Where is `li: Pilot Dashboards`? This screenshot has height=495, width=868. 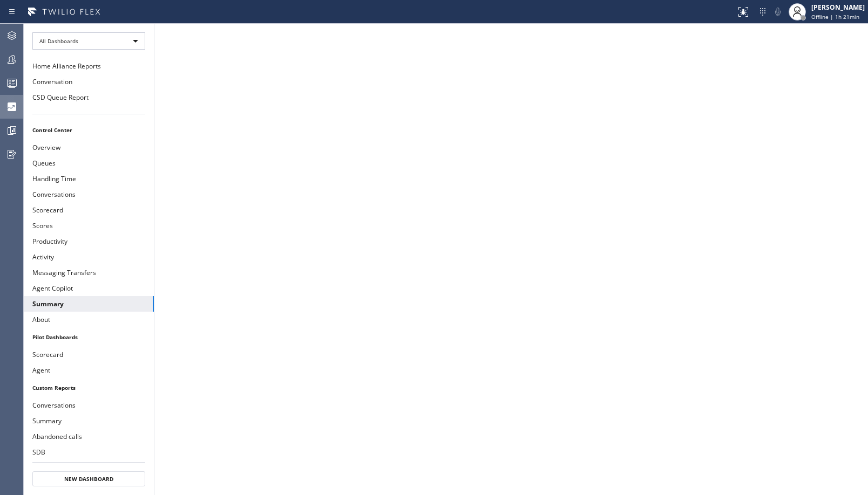 li: Pilot Dashboards is located at coordinates (89, 338).